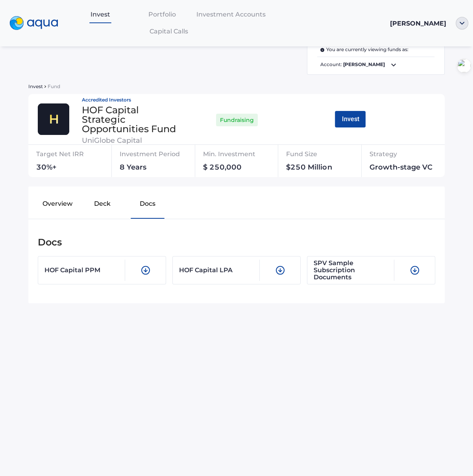 The image size is (473, 476). What do you see at coordinates (327, 156) in the screenshot?
I see `div: Fund Size` at bounding box center [327, 156].